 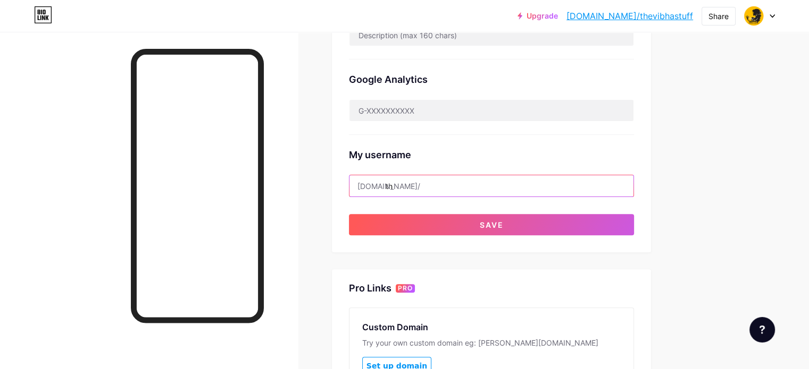 I want to click on input: G-XXXXXXXXXX, so click(x=491, y=111).